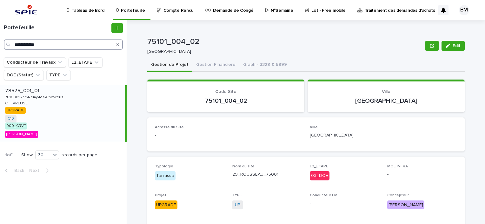 Image resolution: width=485 pixels, height=224 pixels. What do you see at coordinates (244, 166) in the screenshot?
I see `span: Nom du site` at bounding box center [244, 166].